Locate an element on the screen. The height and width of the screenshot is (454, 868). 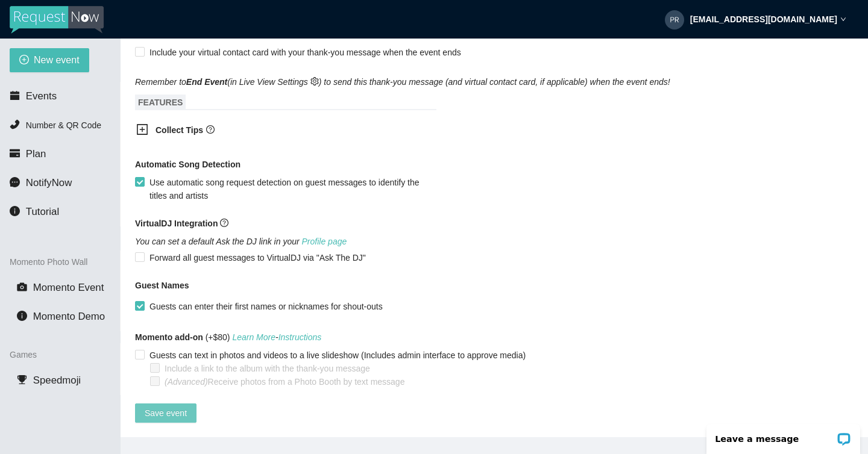
span: NotifyNow is located at coordinates (49, 183).